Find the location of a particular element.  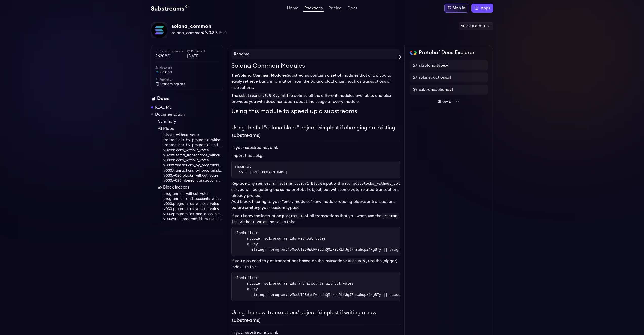

h2: Protobuf Docs Explorer is located at coordinates (447, 52).